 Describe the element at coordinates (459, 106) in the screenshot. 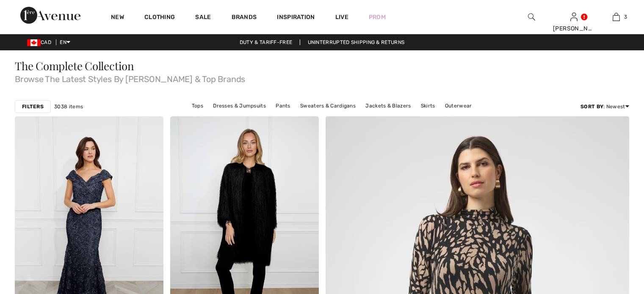

I see `a: Outerwear` at that location.